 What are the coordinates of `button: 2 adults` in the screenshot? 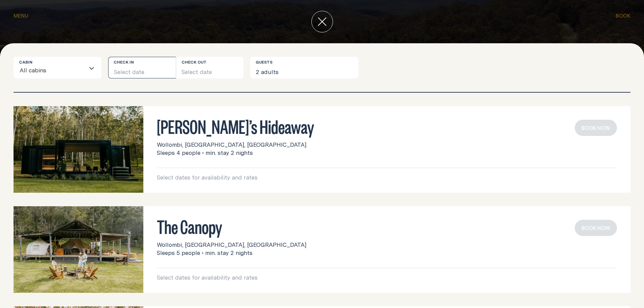 It's located at (304, 67).